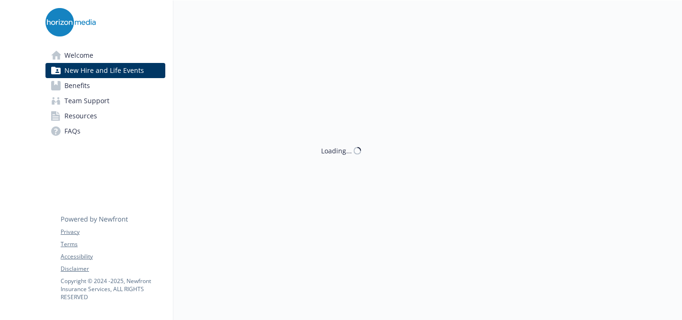 This screenshot has width=682, height=320. I want to click on p: Copyright © 2024 - 2025 , Newfront Insurance Services, ALL RIGHTS RESERVED, so click(113, 289).